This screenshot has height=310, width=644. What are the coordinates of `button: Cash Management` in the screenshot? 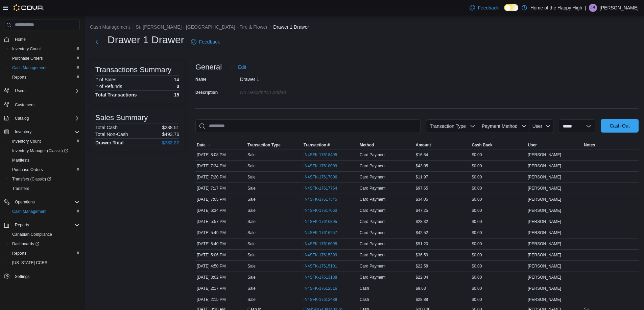 It's located at (110, 27).